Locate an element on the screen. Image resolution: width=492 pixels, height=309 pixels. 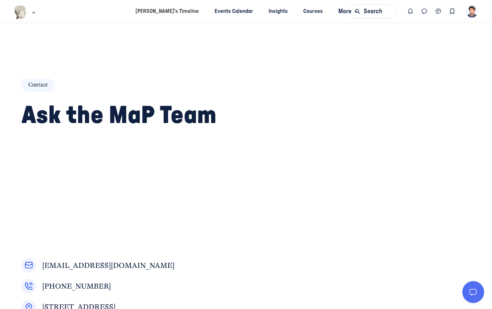
button: Circle support widget is located at coordinates (473, 292).